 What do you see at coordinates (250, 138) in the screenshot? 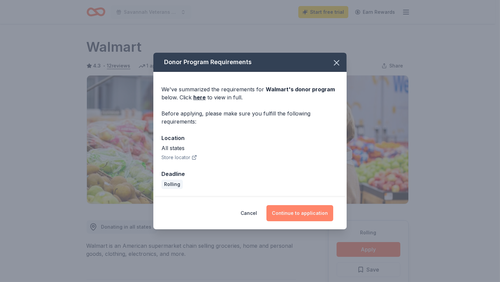
I see `div: Location` at bounding box center [250, 138].